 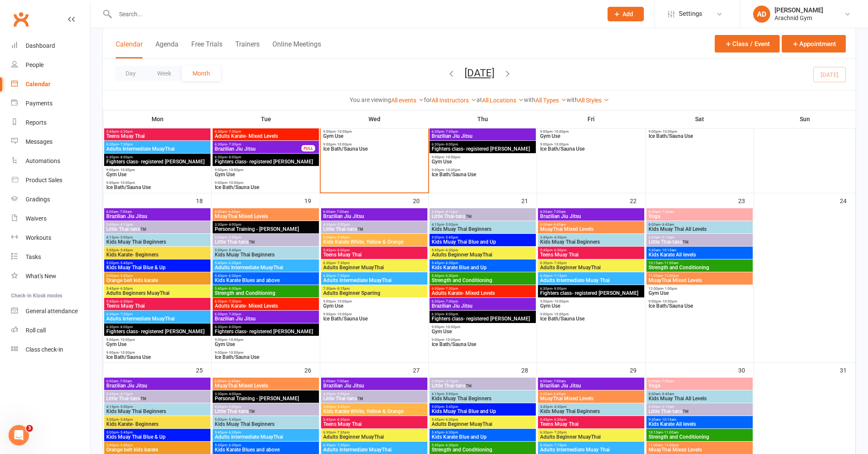 I want to click on span: Adults Beginner Sparring, so click(x=374, y=293).